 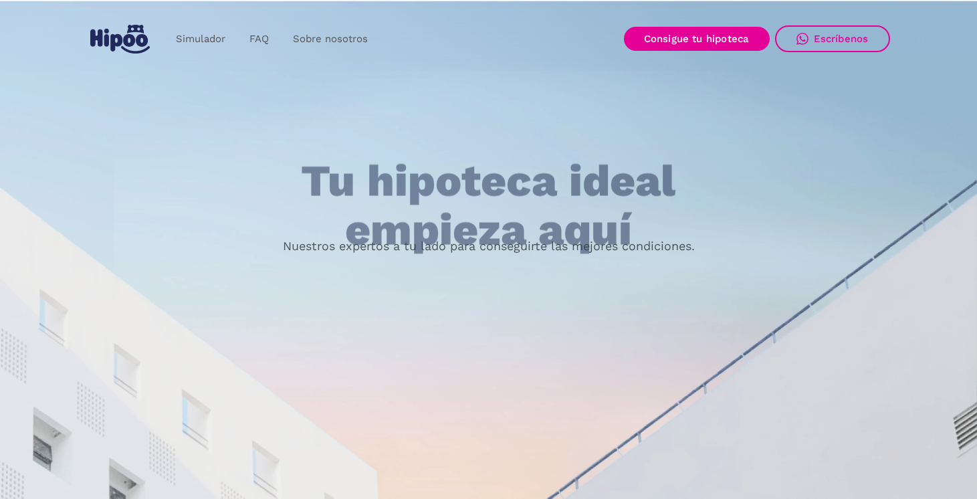 I want to click on h1: Tu hipoteca ideal empieza aquí, so click(x=488, y=205).